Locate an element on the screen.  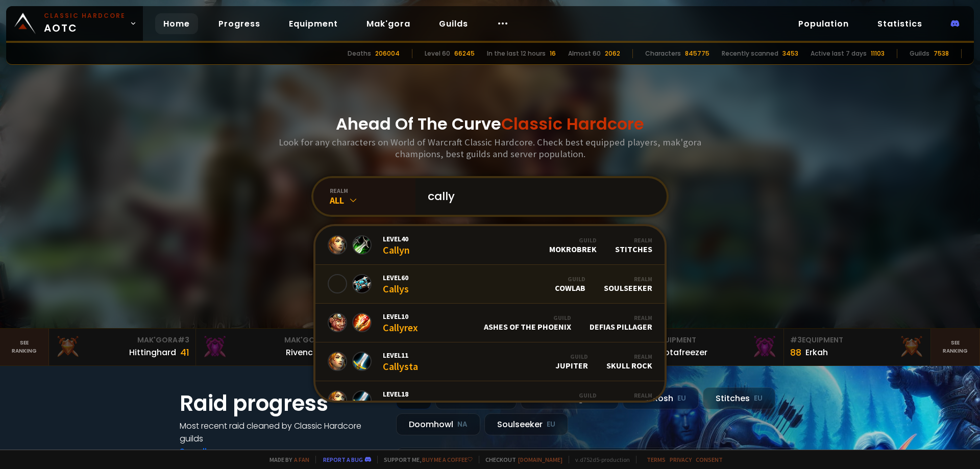
div: In the last 12 hours is located at coordinates (516, 54).